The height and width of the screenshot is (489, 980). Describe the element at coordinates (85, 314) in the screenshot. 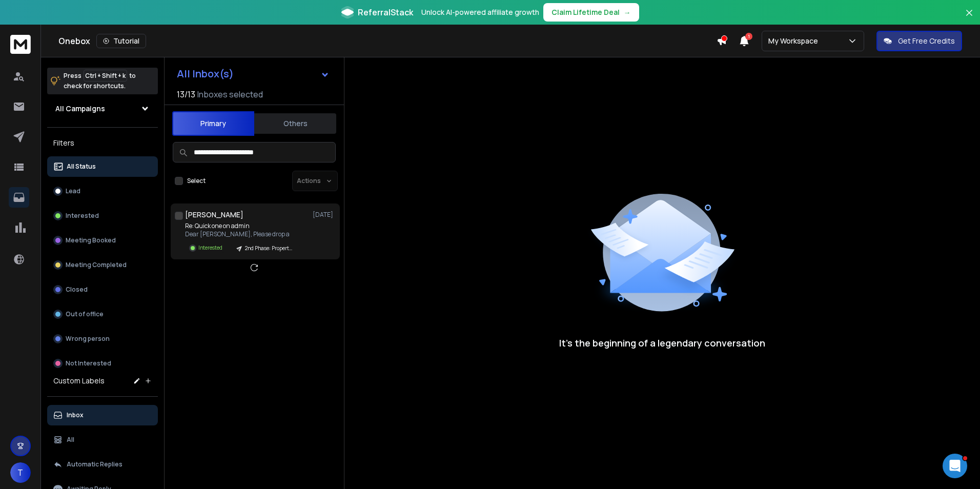

I see `p: Out of office` at that location.